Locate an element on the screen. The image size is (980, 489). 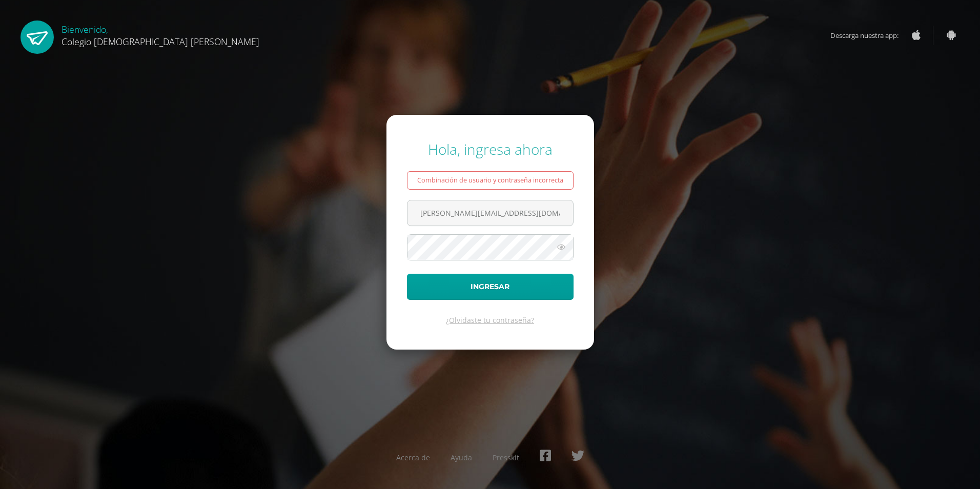
input: Correo electrónico o usuario is located at coordinates (490, 213).